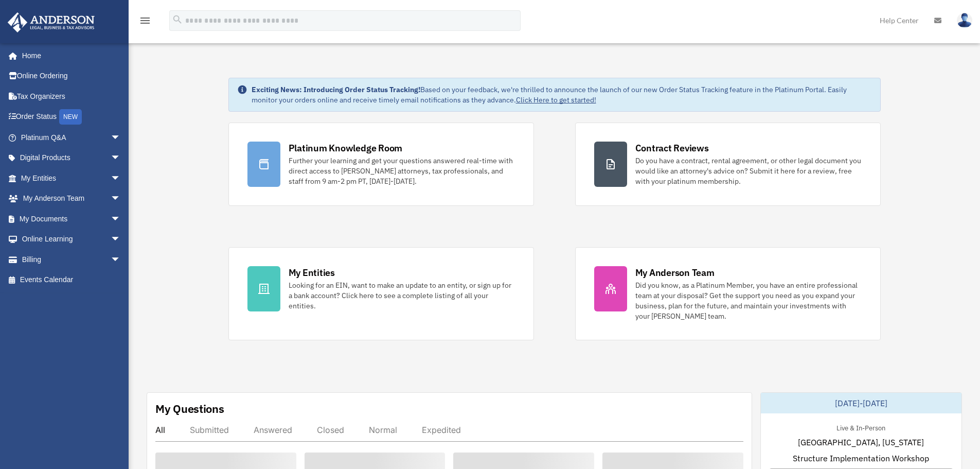 The image size is (980, 469). What do you see at coordinates (861, 458) in the screenshot?
I see `span: Structure Implementation Workshop` at bounding box center [861, 458].